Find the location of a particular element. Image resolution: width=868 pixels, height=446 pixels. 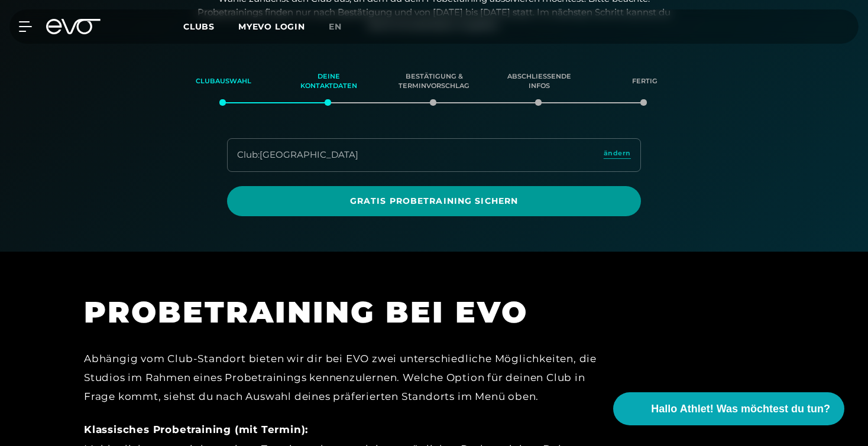

div: Clubauswahl is located at coordinates (224, 81).